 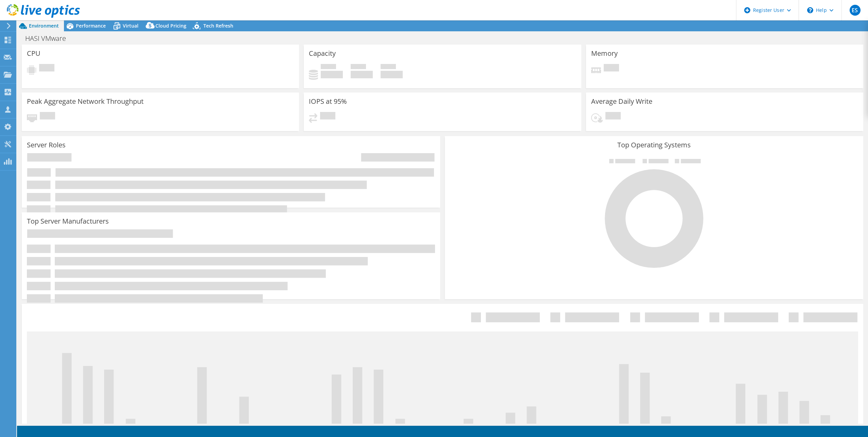 I want to click on span: Cloud Pricing, so click(x=171, y=25).